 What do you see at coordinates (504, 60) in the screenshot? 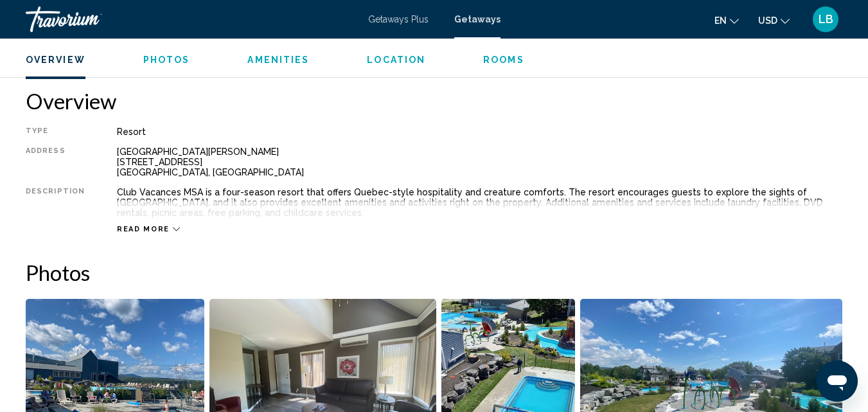
I see `button: Rooms` at bounding box center [504, 60].